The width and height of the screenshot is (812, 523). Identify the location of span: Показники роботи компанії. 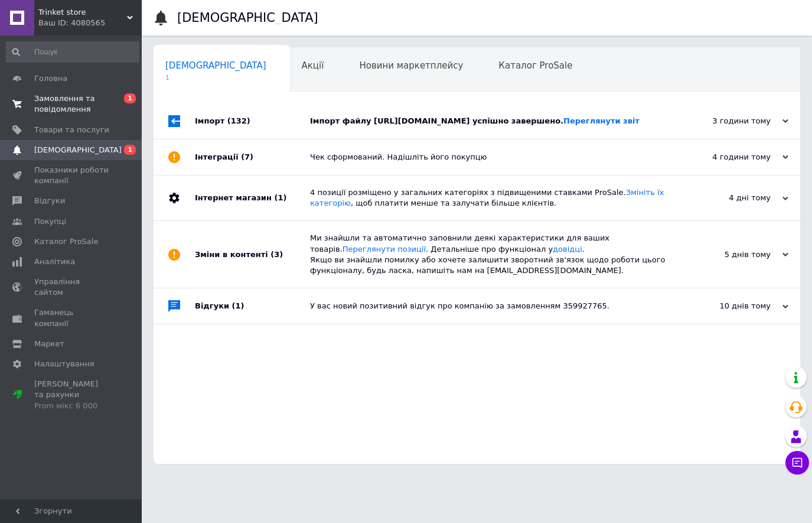
(71, 175).